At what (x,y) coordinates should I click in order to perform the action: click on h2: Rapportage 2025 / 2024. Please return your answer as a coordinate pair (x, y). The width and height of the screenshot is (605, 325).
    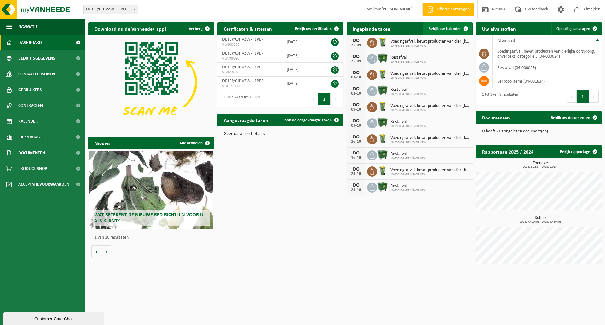
    Looking at the image, I should click on (507, 151).